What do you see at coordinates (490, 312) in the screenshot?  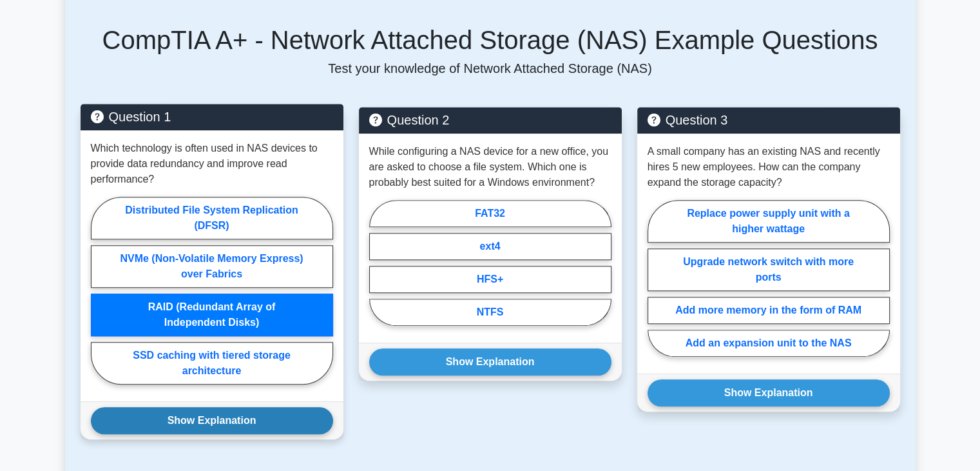 I see `label: NTFS` at bounding box center [490, 312].